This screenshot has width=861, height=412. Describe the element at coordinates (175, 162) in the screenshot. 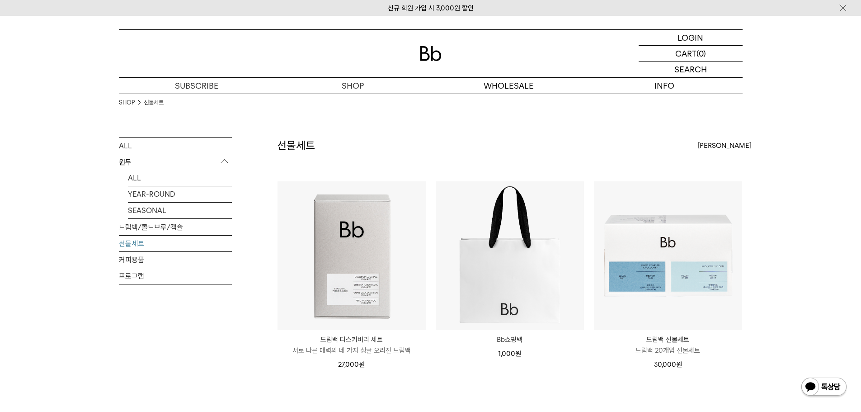

I see `p: 원두` at that location.